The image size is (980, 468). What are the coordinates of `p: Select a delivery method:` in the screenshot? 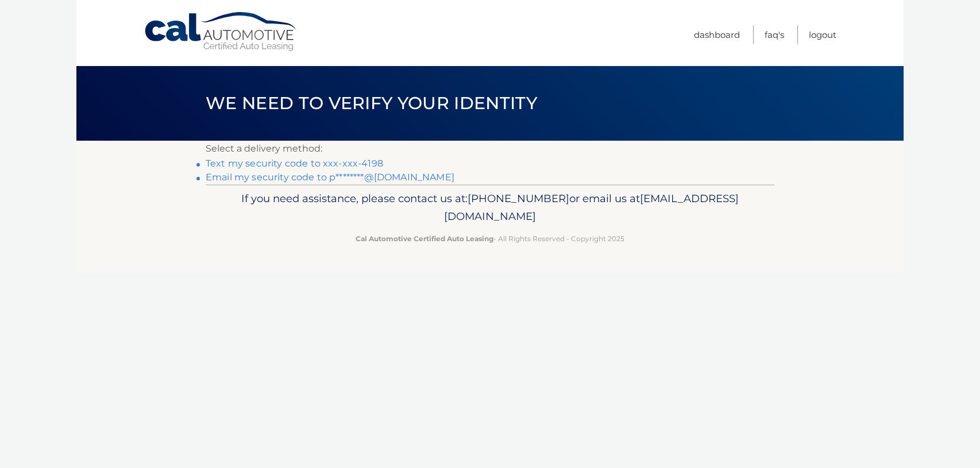 It's located at (490, 149).